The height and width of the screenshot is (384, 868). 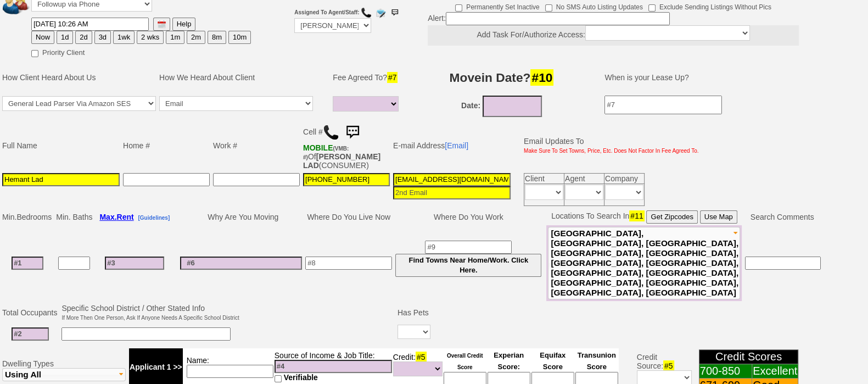 What do you see at coordinates (775, 371) in the screenshot?
I see `td: Excellent` at bounding box center [775, 371].